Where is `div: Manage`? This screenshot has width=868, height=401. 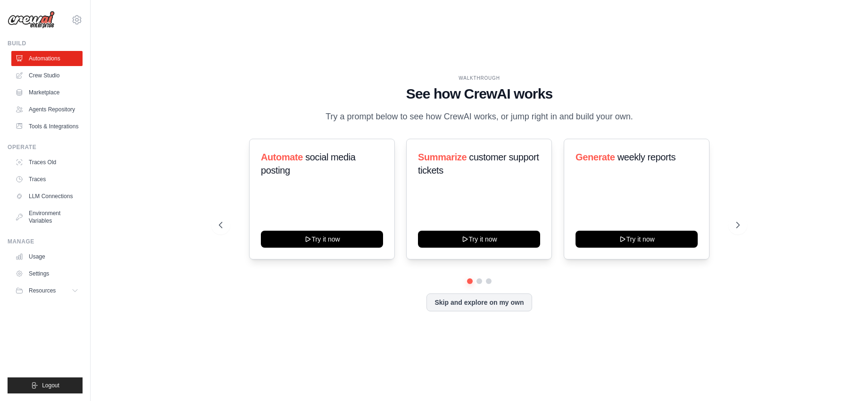 div: Manage is located at coordinates (45, 242).